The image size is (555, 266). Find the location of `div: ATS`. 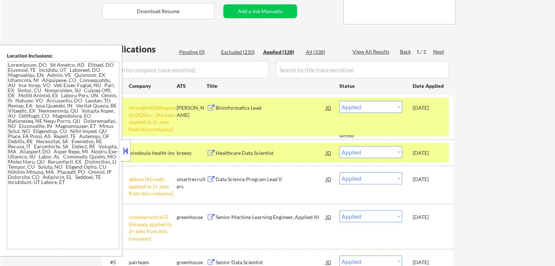

div: ATS is located at coordinates (192, 86).